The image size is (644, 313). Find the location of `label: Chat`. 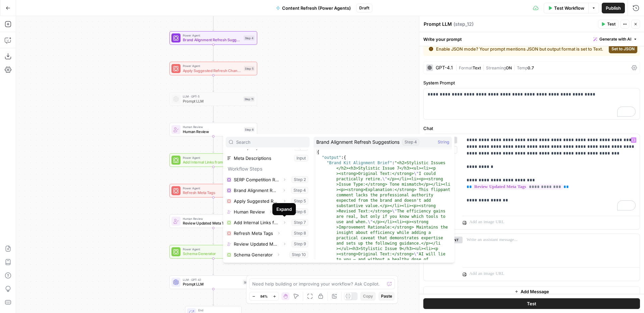

label: Chat is located at coordinates (532, 128).